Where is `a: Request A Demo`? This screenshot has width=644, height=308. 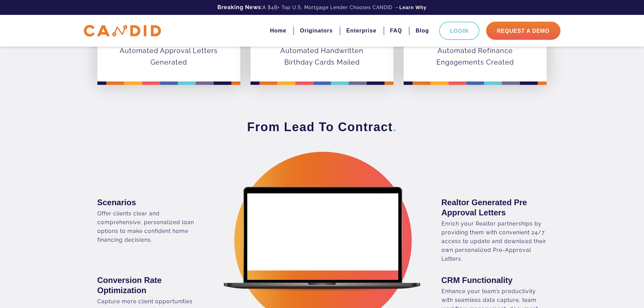 a: Request A Demo is located at coordinates (523, 31).